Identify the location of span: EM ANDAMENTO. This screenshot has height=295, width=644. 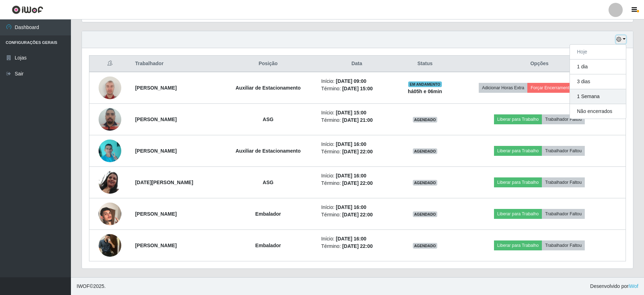
(425, 85).